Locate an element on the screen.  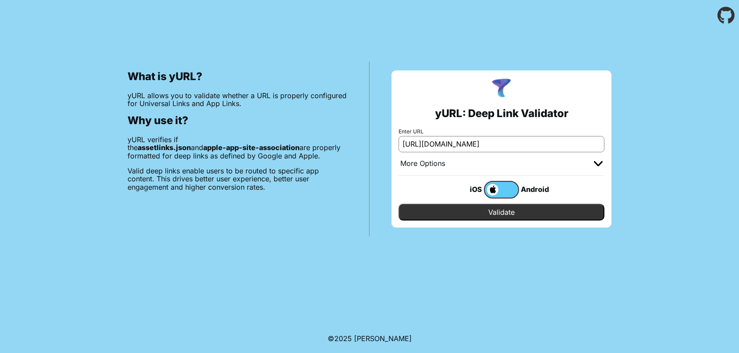
input: e.g. https://app.chayev.com/xyx is located at coordinates (501, 144).